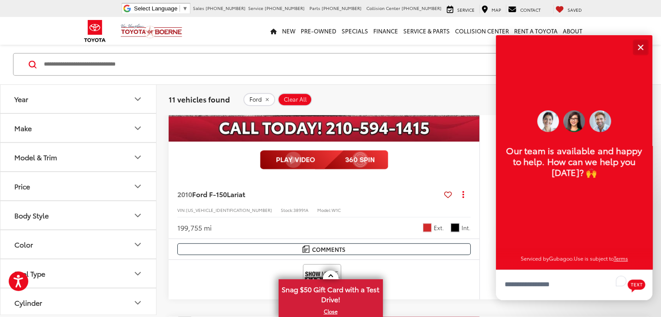 The width and height of the screenshot is (661, 317). Describe the element at coordinates (287, 210) in the screenshot. I see `span: Stock:` at that location.